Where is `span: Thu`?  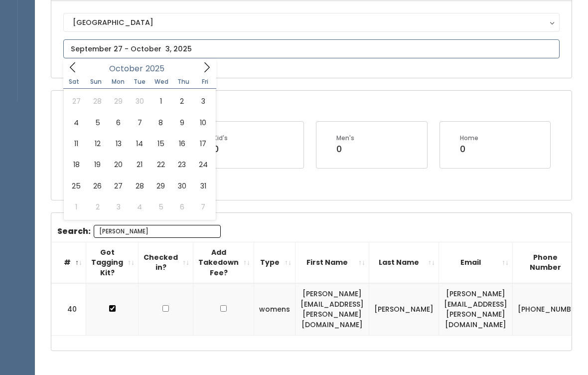
span: Thu is located at coordinates (184, 82).